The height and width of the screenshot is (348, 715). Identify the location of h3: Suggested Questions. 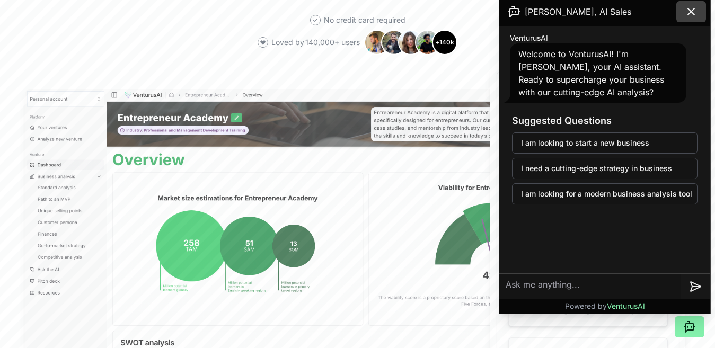
(605, 121).